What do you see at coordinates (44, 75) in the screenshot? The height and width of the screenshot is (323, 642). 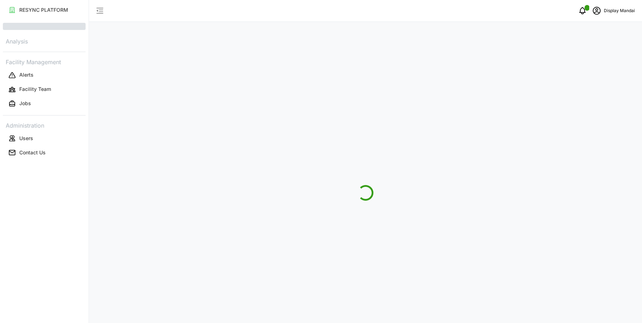 I see `button: Alerts` at bounding box center [44, 75].